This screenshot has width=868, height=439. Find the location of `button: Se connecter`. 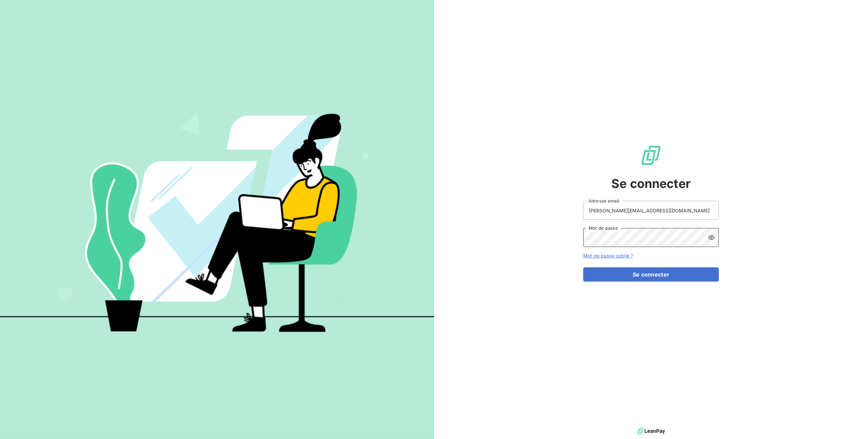

button: Se connecter is located at coordinates (651, 274).